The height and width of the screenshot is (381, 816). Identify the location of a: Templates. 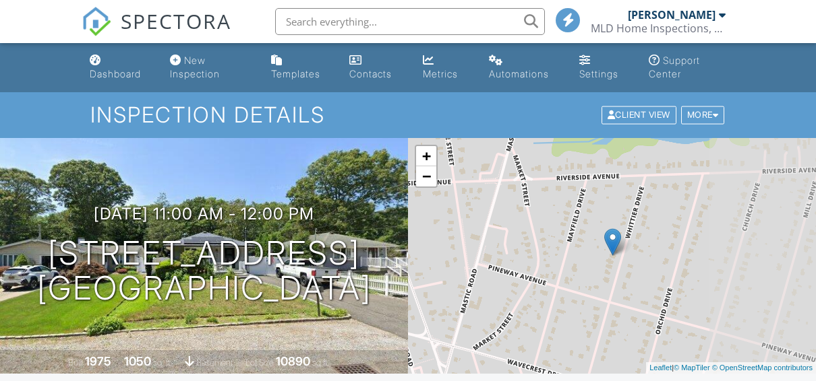
(299, 67).